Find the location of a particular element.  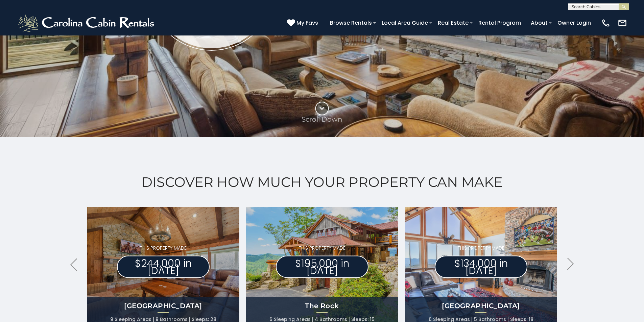

a: Owner Login is located at coordinates (574, 23).